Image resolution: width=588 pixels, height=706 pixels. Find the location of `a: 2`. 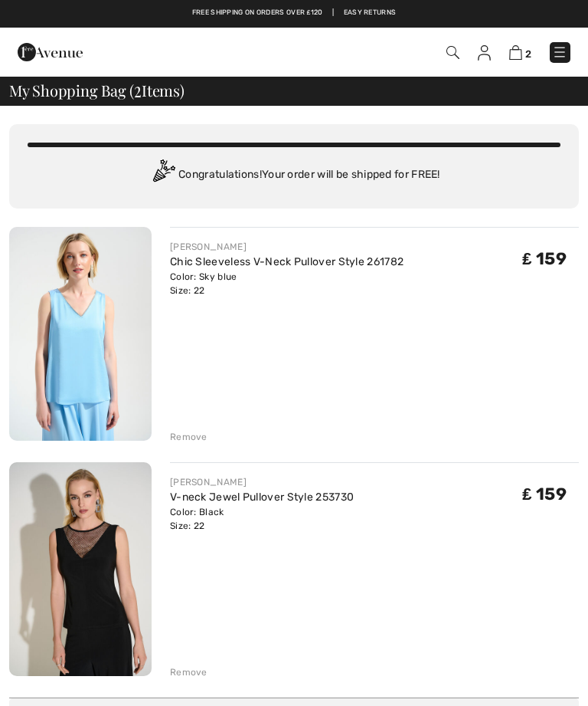

a: 2 is located at coordinates (520, 52).